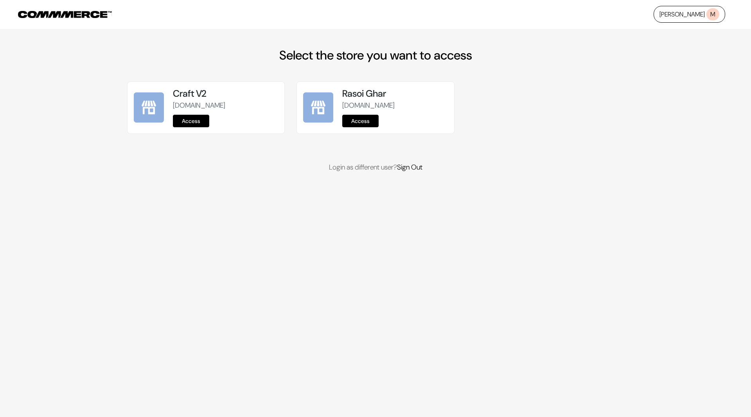  I want to click on img: Craft V2, so click(149, 107).